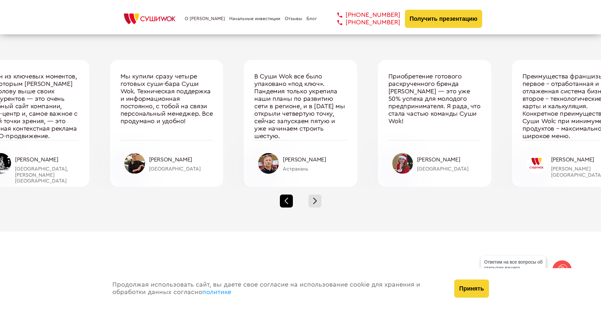  What do you see at coordinates (300, 107) in the screenshot?
I see `div: В Суши Wok все было упаковано «под ключ». Пандемия только укрепила наши планы по развитию сети в ...` at bounding box center [300, 107].